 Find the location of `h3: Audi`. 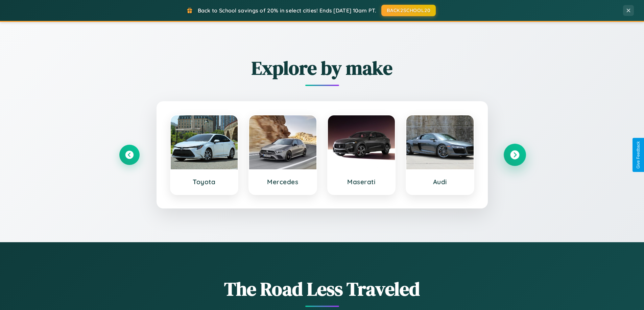

h3: Audi is located at coordinates (439, 182).